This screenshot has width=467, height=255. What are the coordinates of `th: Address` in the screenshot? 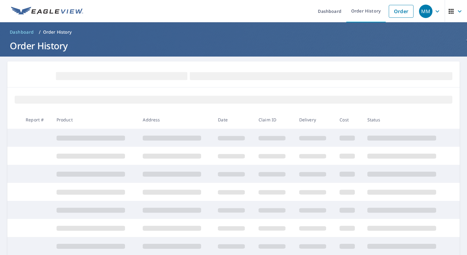 It's located at (176, 120).